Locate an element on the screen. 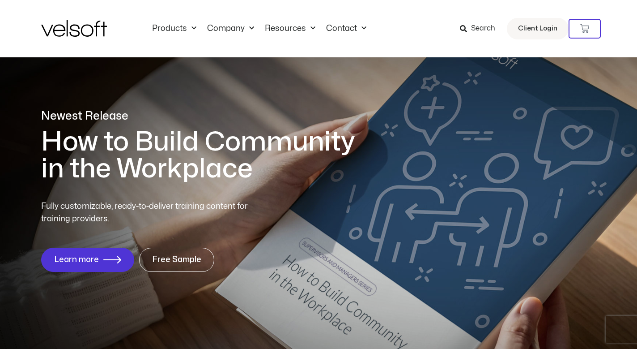 The width and height of the screenshot is (637, 349). h1: How to Build Community in the Workplace is located at coordinates (205, 155).